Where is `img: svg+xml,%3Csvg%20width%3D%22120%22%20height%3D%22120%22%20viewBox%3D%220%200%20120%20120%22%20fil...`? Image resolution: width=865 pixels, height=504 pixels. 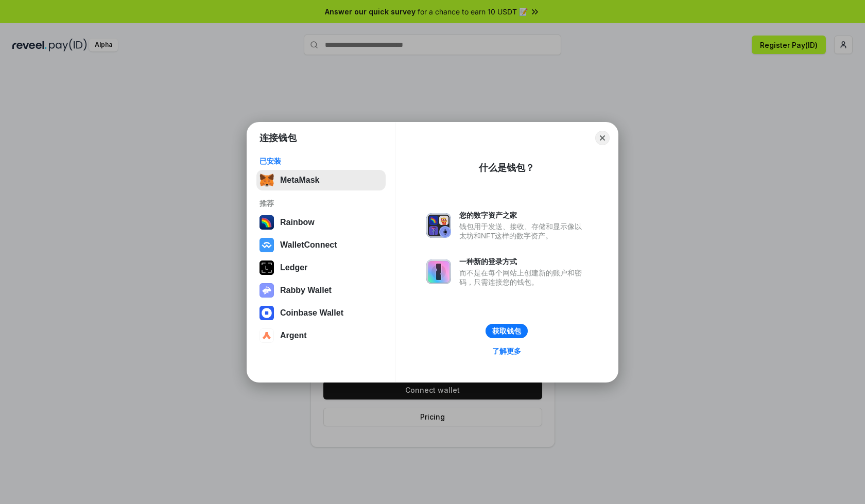
img: svg+xml,%3Csvg%20width%3D%22120%22%20height%3D%22120%22%20viewBox%3D%220%200%20120%20120%22%20fil... is located at coordinates (266, 222).